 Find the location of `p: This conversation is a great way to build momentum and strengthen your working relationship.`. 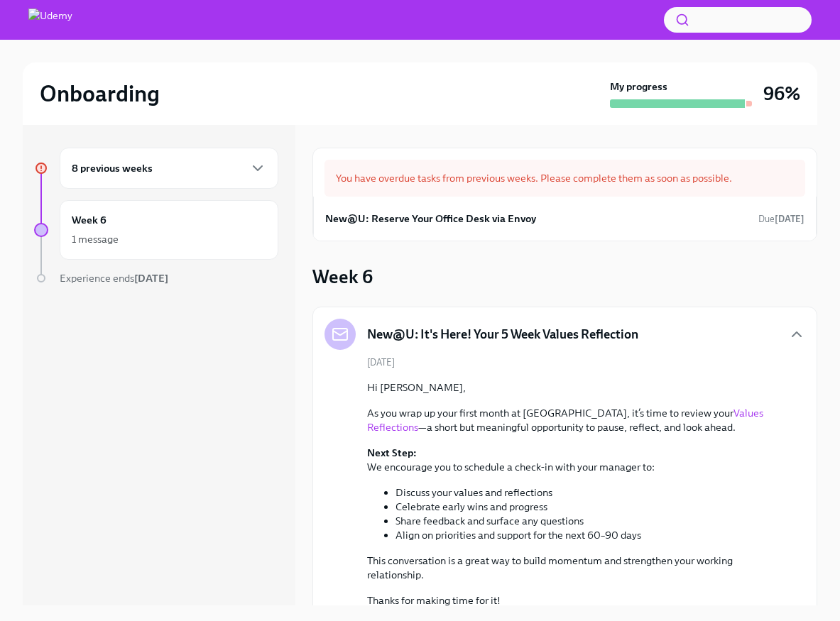

p: This conversation is a great way to build momentum and strengthen your working relationship. is located at coordinates (575, 568).